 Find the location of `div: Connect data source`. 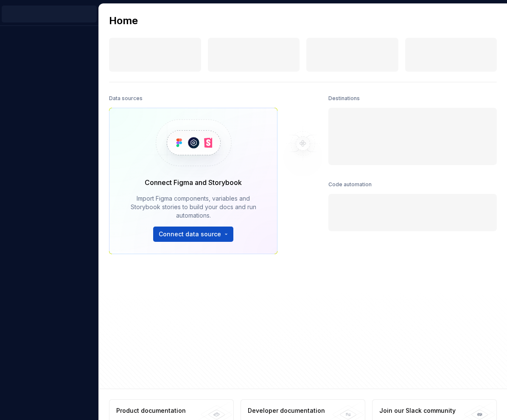

div: Connect data source is located at coordinates (193, 234).